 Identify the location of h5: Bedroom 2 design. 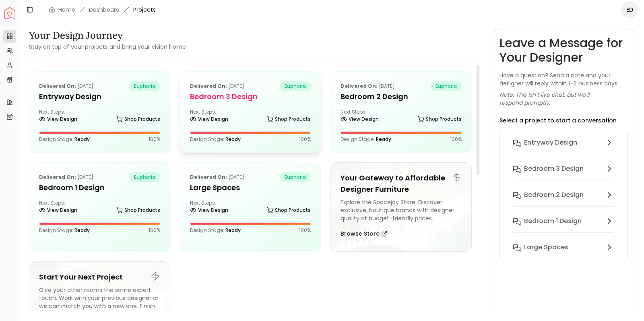
(401, 96).